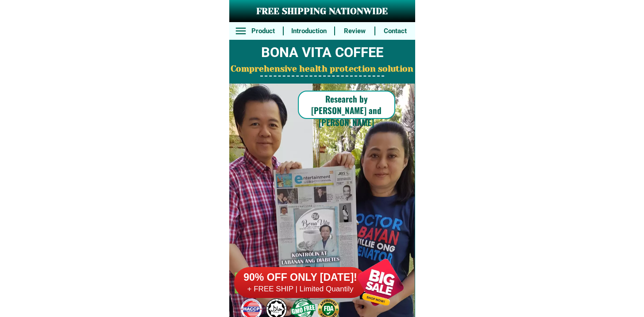 The width and height of the screenshot is (644, 317). What do you see at coordinates (322, 69) in the screenshot?
I see `h2: Comprehensive health protection solution` at bounding box center [322, 69].